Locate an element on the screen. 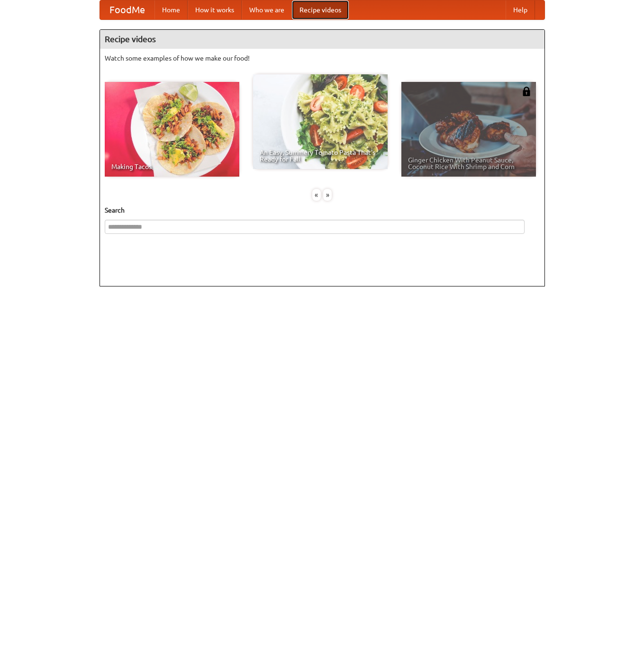 The image size is (644, 670). a: FoodMe is located at coordinates (127, 10).